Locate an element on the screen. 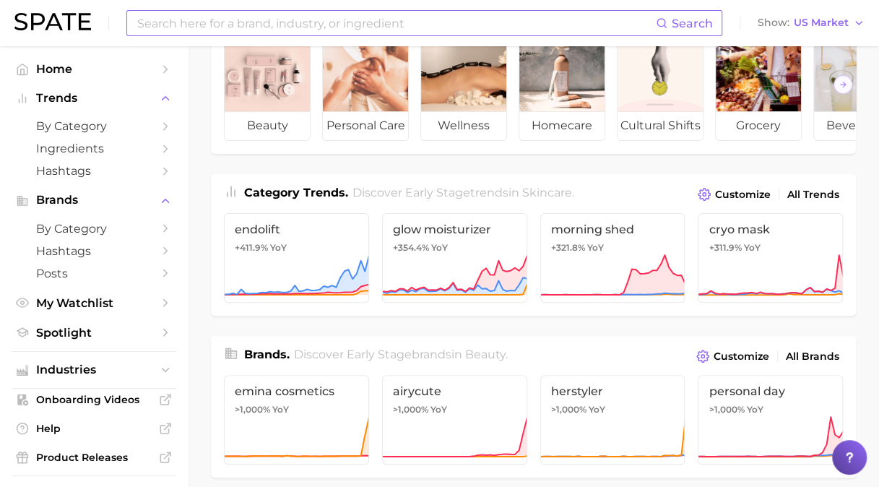 The image size is (879, 487). a: Home is located at coordinates (94, 69).